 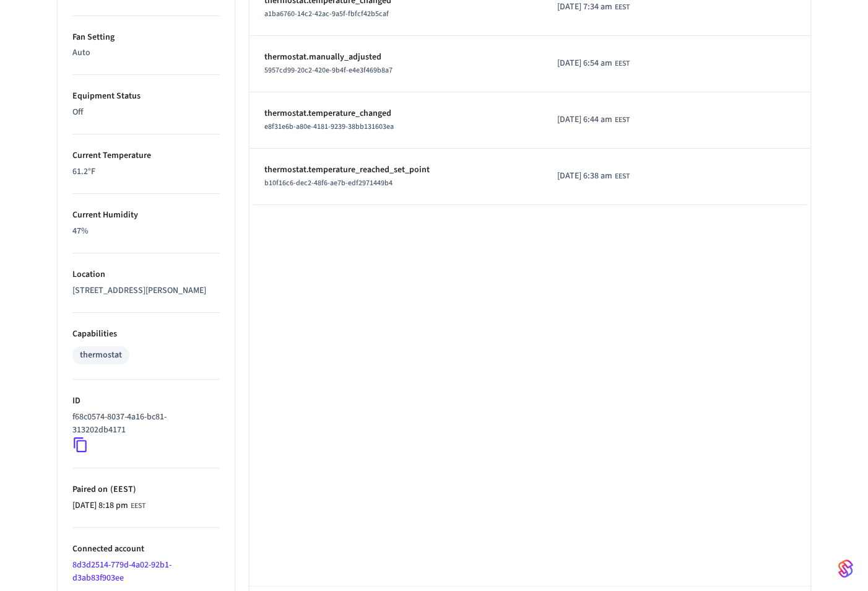 What do you see at coordinates (328, 70) in the screenshot?
I see `span: 5957cd99-20c2-420e-9b4f-e4e3f469b8a7` at bounding box center [328, 70].